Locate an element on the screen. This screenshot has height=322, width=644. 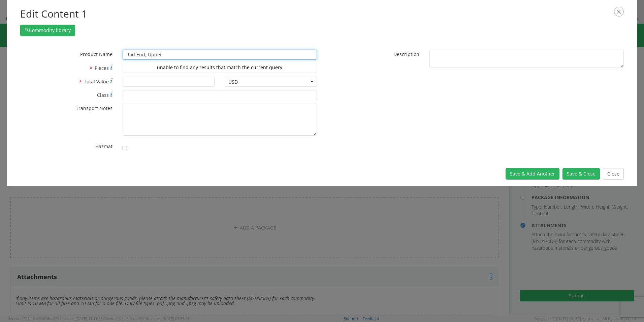
span: Class is located at coordinates (103, 95).